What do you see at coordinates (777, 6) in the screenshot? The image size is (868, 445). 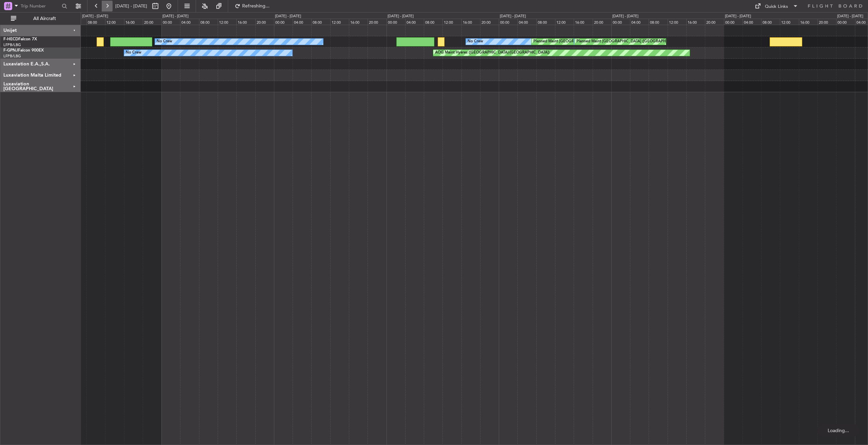 I see `button: Quick Links` at bounding box center [777, 6].